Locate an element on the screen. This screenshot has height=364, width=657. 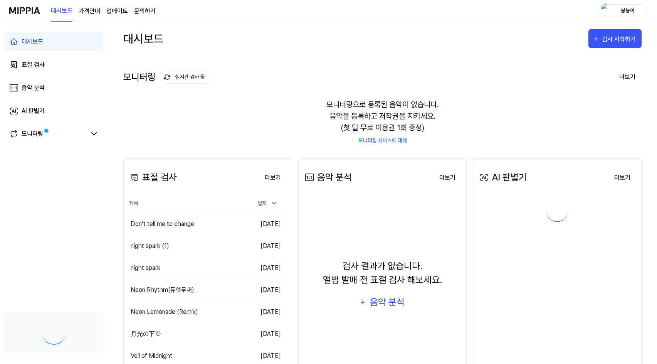
div: Veil of Midnight is located at coordinates (151, 356).